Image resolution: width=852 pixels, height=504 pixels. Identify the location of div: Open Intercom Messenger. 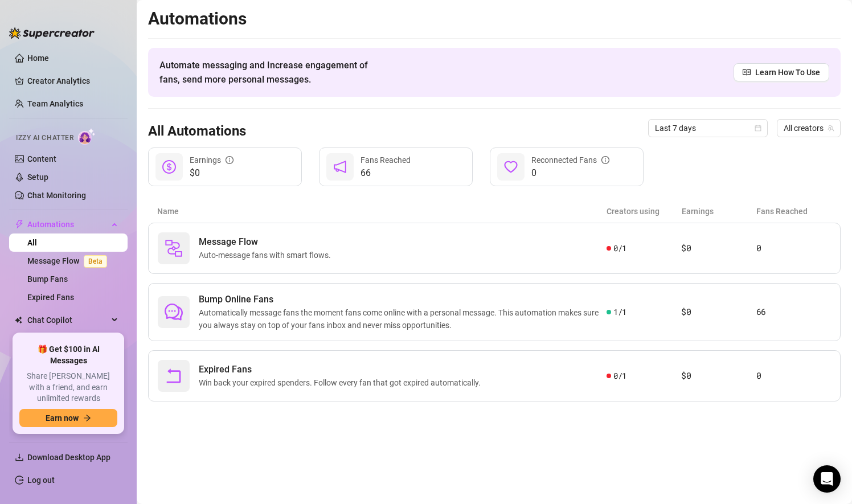
(827, 478).